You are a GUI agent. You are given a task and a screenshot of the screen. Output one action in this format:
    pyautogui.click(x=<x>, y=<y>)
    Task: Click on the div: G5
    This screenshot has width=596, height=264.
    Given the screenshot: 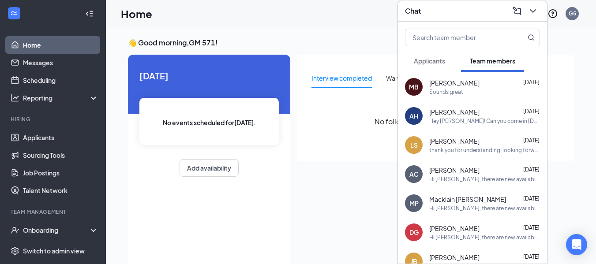 What is the action you would take?
    pyautogui.click(x=572, y=13)
    